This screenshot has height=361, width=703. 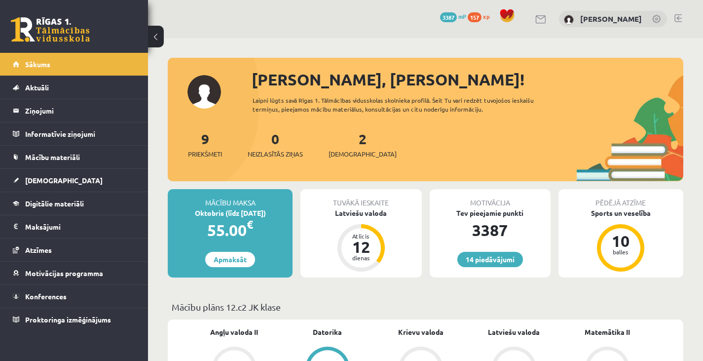 I want to click on a: Latviešu valoda Atlicis 12 dienas, so click(x=361, y=240).